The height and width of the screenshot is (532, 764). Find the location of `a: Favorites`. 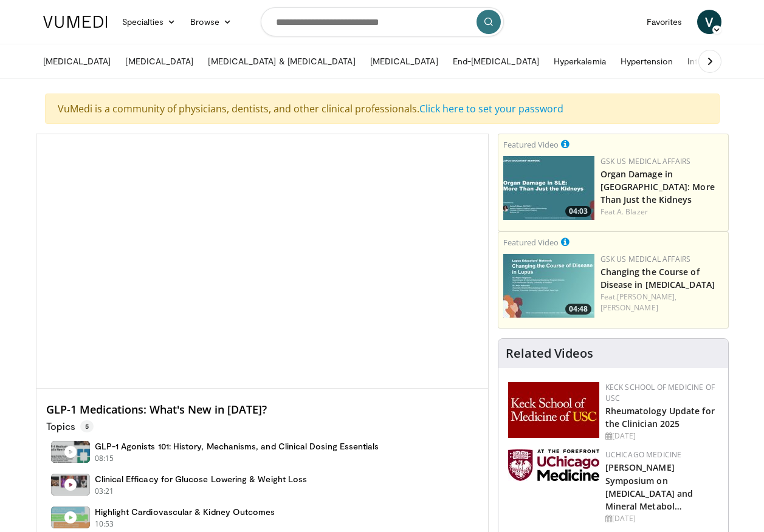

a: Favorites is located at coordinates (665, 22).